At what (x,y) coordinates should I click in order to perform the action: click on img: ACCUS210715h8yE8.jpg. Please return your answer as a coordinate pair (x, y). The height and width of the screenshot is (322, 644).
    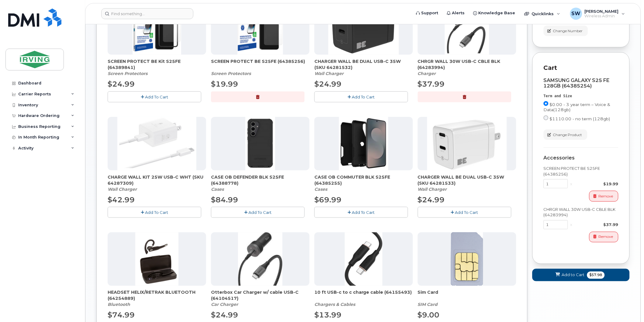
    Looking at the image, I should click on (364, 259).